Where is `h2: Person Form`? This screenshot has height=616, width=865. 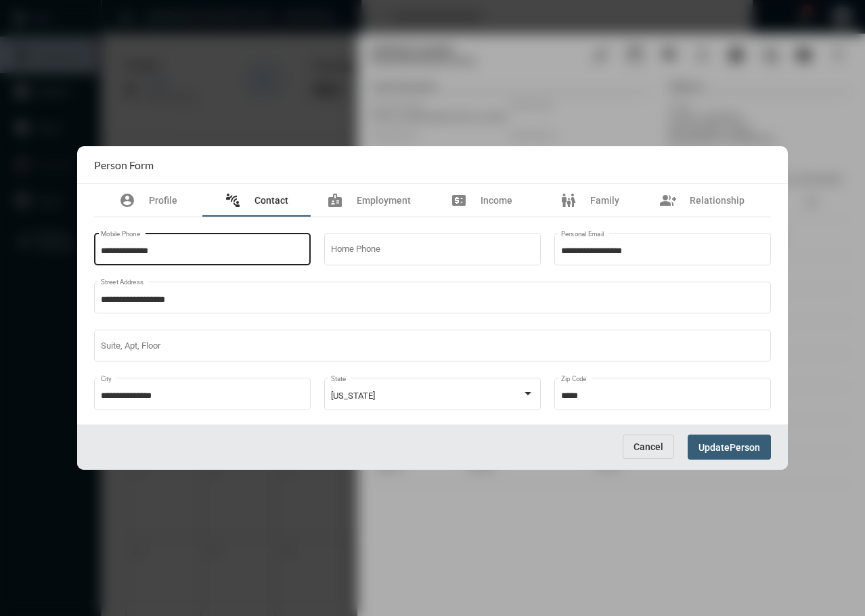 h2: Person Form is located at coordinates (124, 164).